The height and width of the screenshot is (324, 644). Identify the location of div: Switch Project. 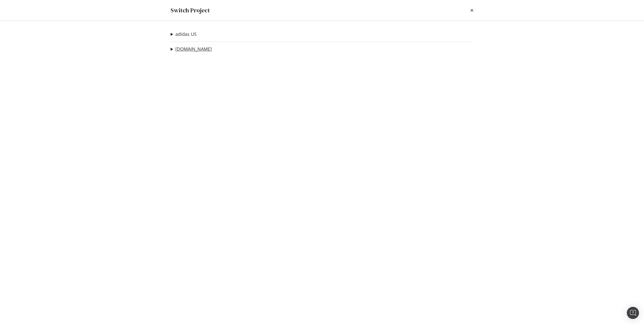
(190, 10).